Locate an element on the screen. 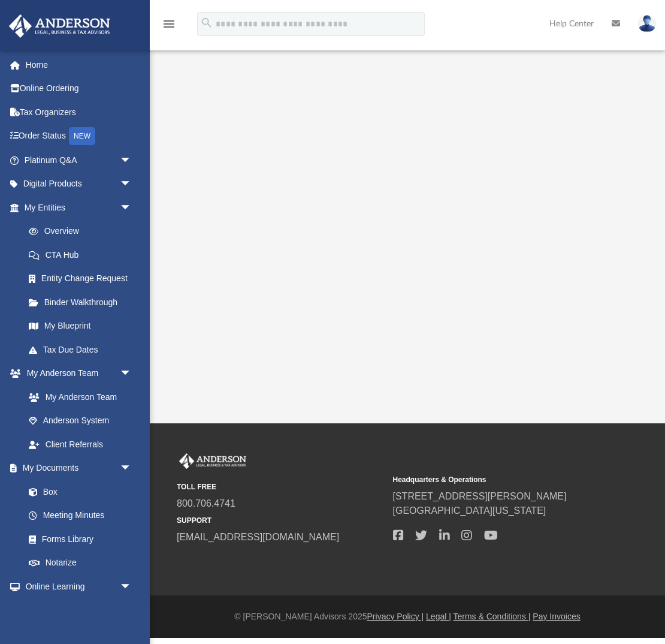 Image resolution: width=665 pixels, height=644 pixels. a: Overview is located at coordinates (83, 231).